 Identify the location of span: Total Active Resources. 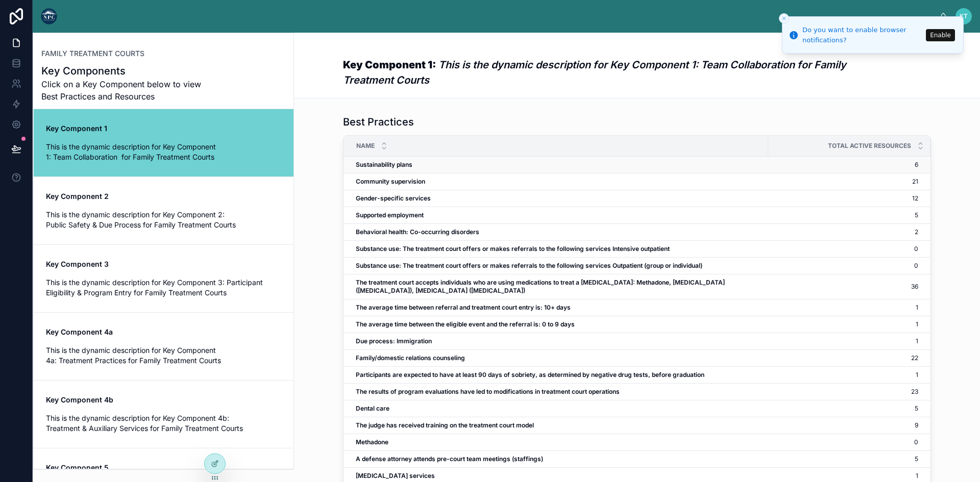
(870, 146).